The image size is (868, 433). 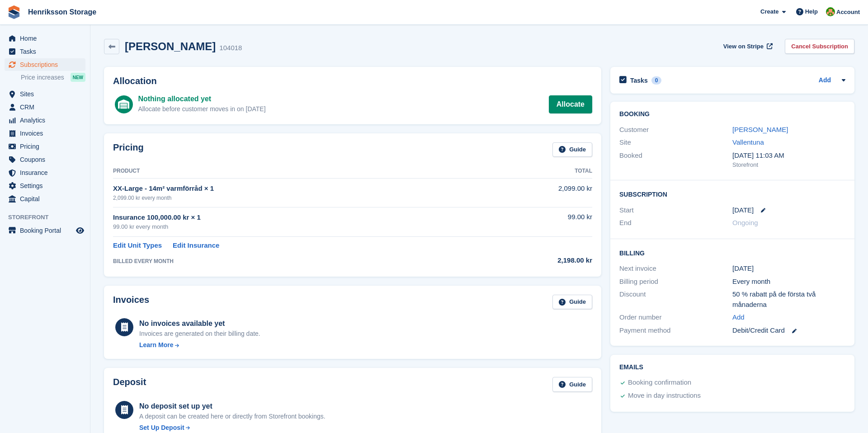 What do you see at coordinates (47, 231) in the screenshot?
I see `span: Booking Portal` at bounding box center [47, 231].